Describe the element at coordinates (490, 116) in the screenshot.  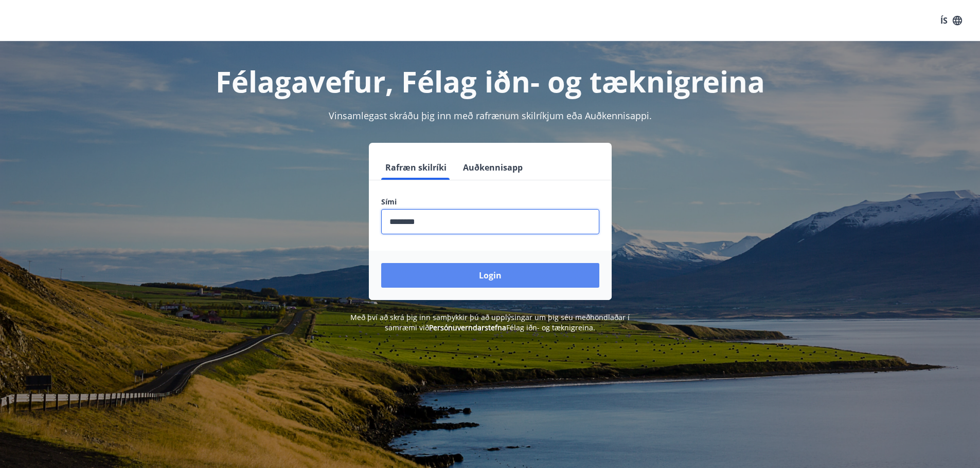
I see `span: Vinsamlegast skráðu þig inn með rafrænum skilríkjum eða Auðkennisappi.` at that location.